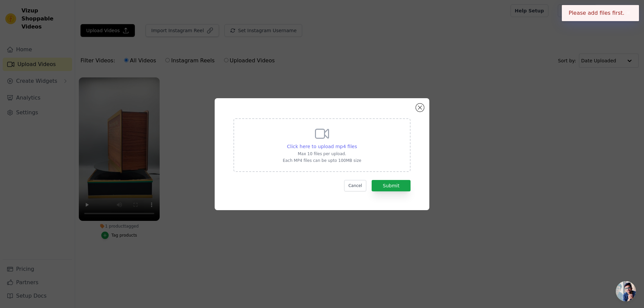 The width and height of the screenshot is (644, 308). Describe the element at coordinates (355, 186) in the screenshot. I see `button: Cancel` at that location.